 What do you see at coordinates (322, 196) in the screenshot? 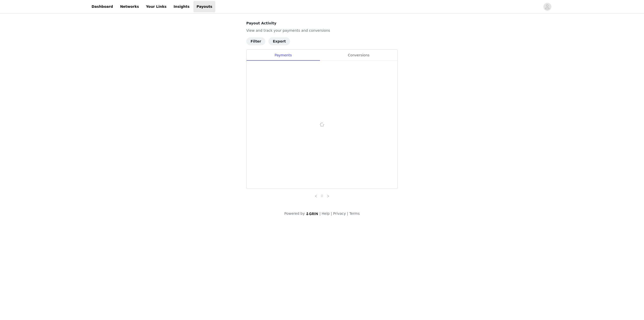
I see `li: 0` at bounding box center [322, 196].